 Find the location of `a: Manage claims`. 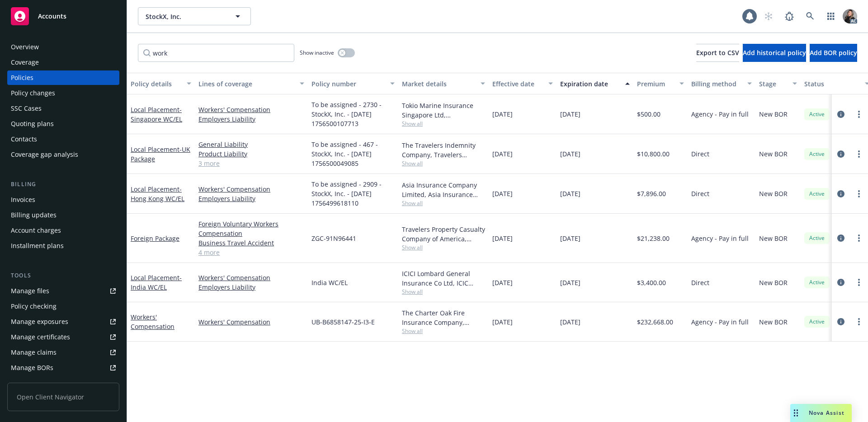

a: Manage claims is located at coordinates (63, 352).